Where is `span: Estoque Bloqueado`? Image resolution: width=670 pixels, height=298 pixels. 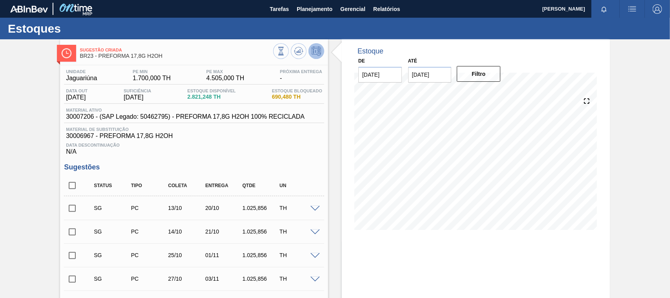 span: Estoque Bloqueado is located at coordinates (297, 91).